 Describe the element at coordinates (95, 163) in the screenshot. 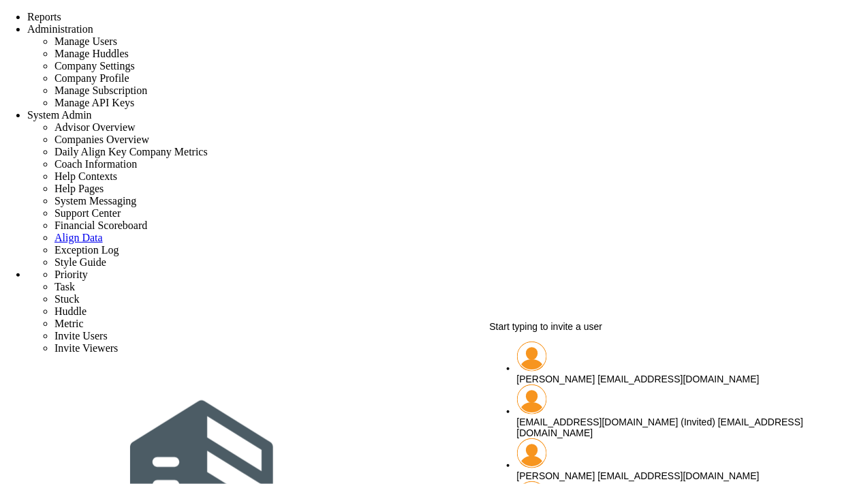

I see `span: Coach Information` at that location.